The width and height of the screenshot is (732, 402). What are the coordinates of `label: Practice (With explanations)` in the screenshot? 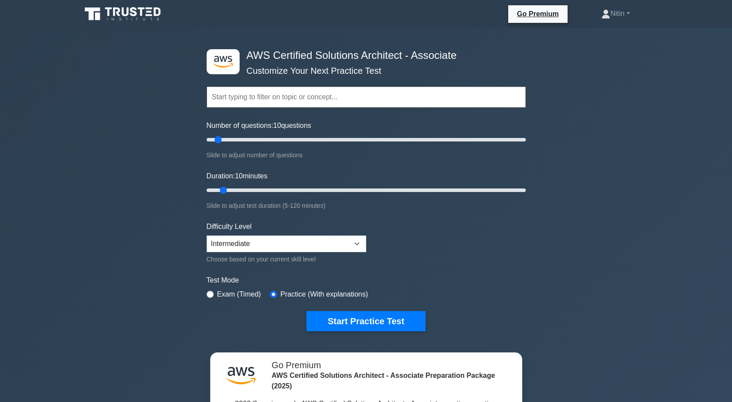 It's located at (324, 295).